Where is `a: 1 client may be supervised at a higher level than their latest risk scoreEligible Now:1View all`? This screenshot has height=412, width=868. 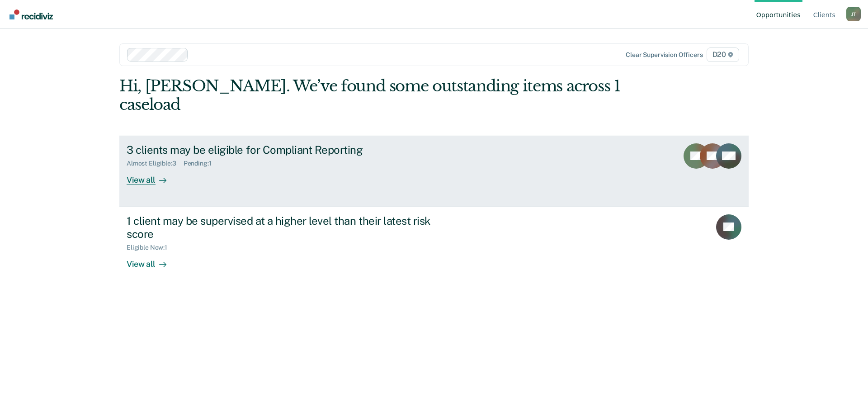 a: 1 client may be supervised at a higher level than their latest risk scoreEligible Now:1View all is located at coordinates (434, 249).